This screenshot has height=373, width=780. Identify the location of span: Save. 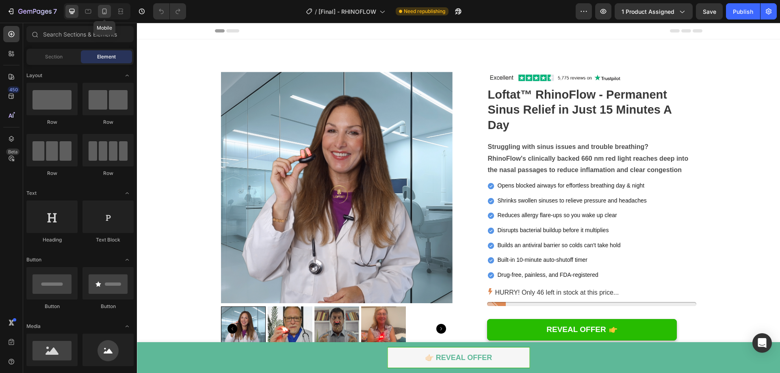
(709, 11).